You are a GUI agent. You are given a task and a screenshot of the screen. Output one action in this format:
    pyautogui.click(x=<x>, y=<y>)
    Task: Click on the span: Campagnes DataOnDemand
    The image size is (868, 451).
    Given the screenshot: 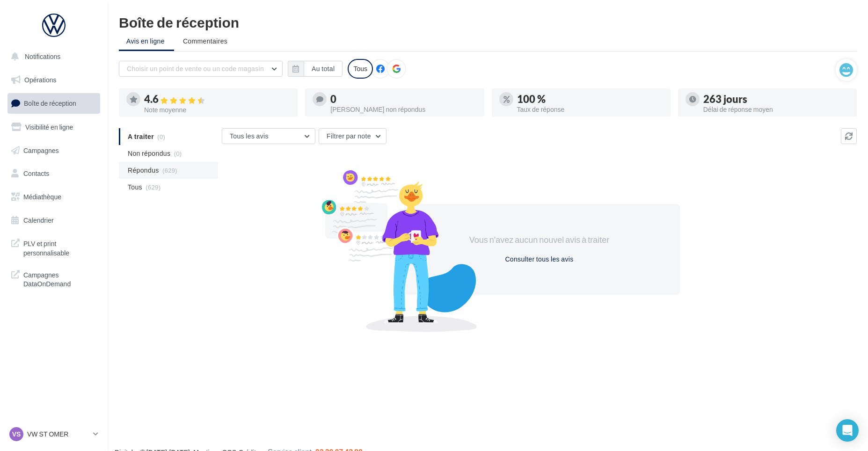 What is the action you would take?
    pyautogui.click(x=60, y=278)
    